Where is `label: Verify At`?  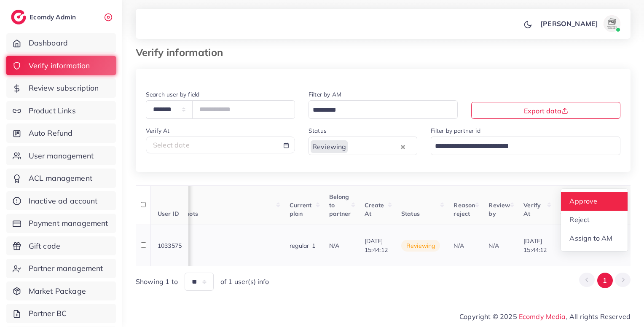
label: Verify At is located at coordinates (158, 130).